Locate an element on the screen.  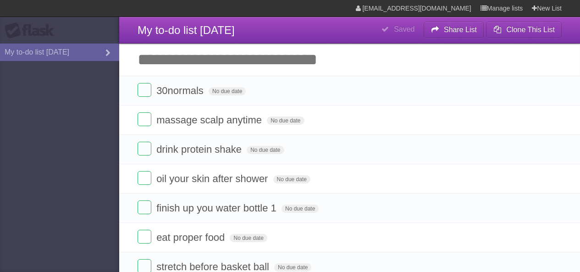
span: 30normals is located at coordinates (181, 90).